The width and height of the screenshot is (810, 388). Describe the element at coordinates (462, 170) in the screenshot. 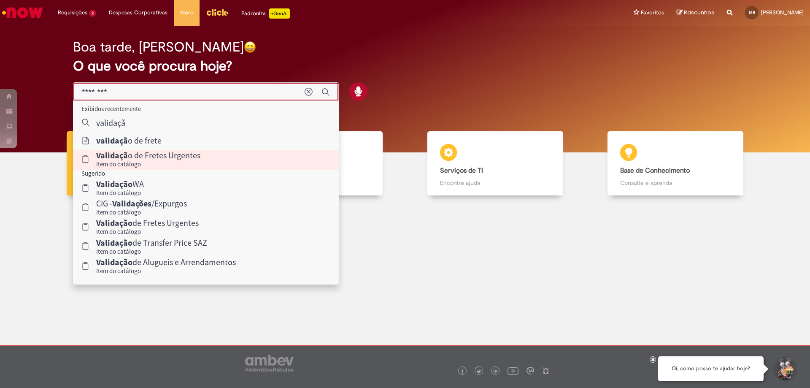

I see `b: Serviços de TI` at that location.